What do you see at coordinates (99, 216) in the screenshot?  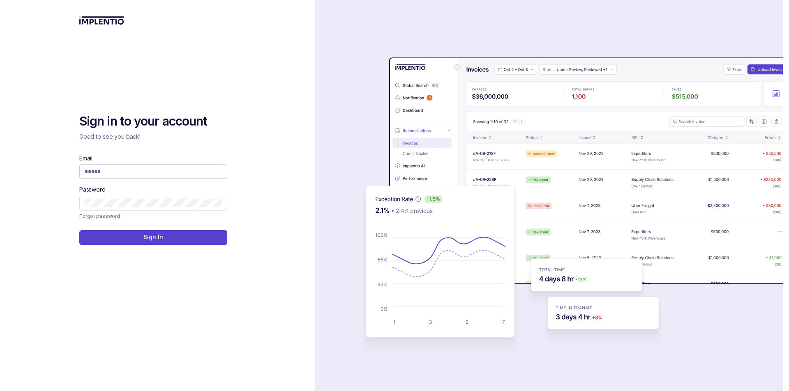 I see `p: Forgot password` at bounding box center [99, 216].